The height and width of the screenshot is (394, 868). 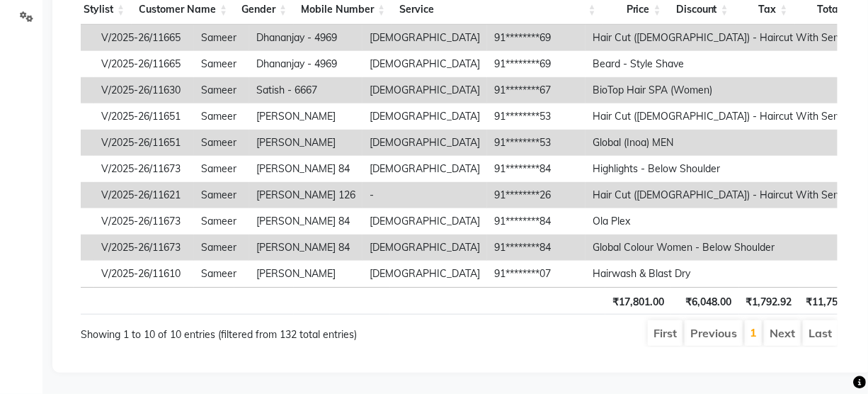 I want to click on td: V/2025-26/11610, so click(x=144, y=273).